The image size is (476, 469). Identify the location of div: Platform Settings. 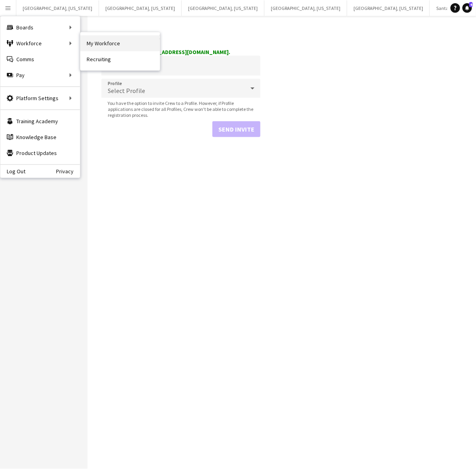
(40, 98).